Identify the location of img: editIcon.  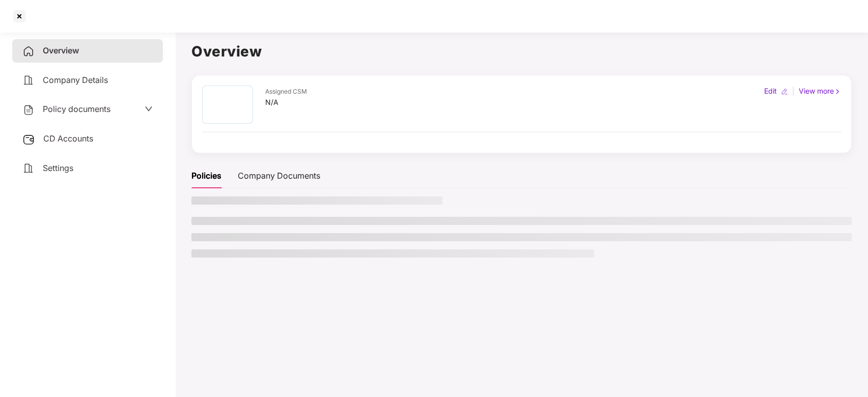
(785, 92).